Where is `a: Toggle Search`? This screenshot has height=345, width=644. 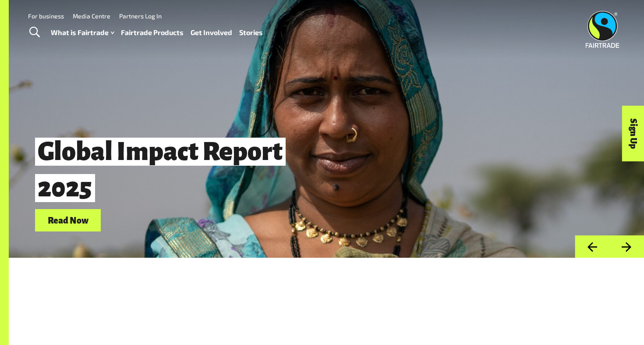 a: Toggle Search is located at coordinates (34, 32).